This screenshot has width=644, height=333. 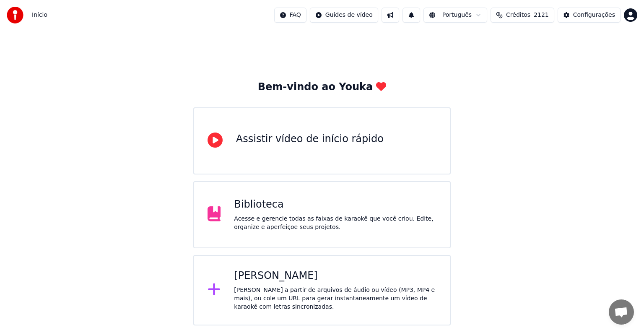 I want to click on span: Créditos, so click(x=518, y=15).